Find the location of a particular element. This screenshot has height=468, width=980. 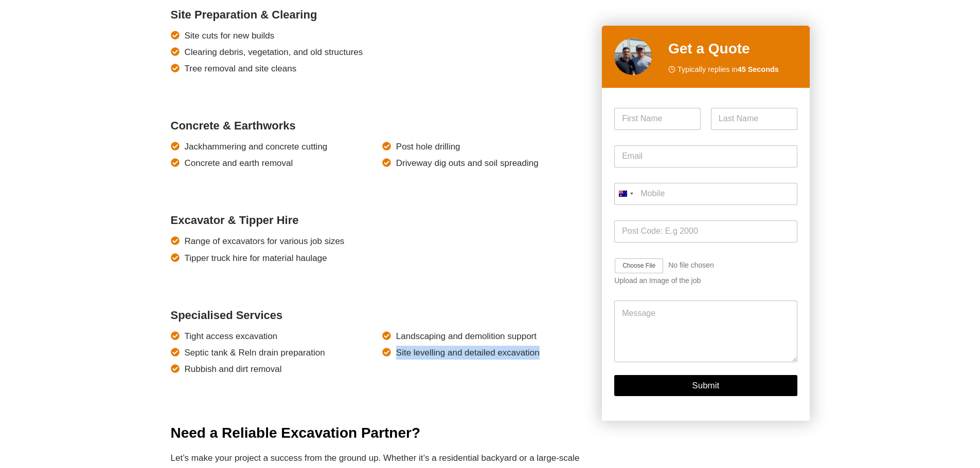

span: Tight access excavation is located at coordinates (231, 336).